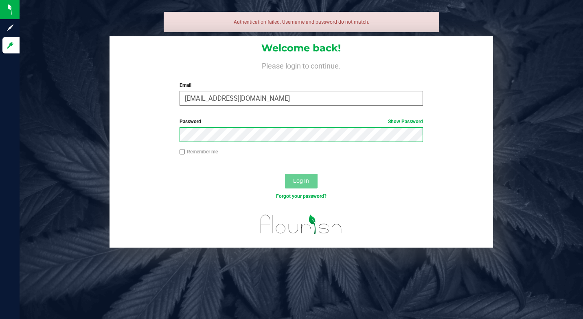 The height and width of the screenshot is (319, 583). I want to click on span: Password, so click(190, 121).